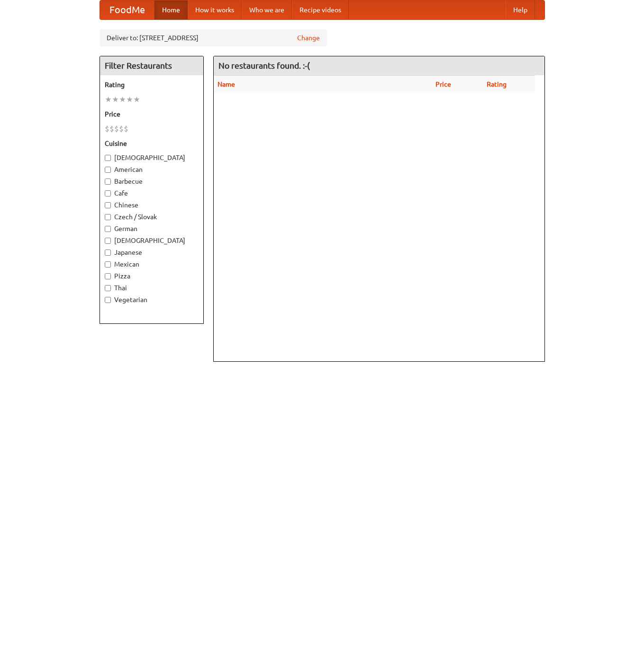 The width and height of the screenshot is (644, 670). What do you see at coordinates (520, 10) in the screenshot?
I see `a: Help` at bounding box center [520, 10].